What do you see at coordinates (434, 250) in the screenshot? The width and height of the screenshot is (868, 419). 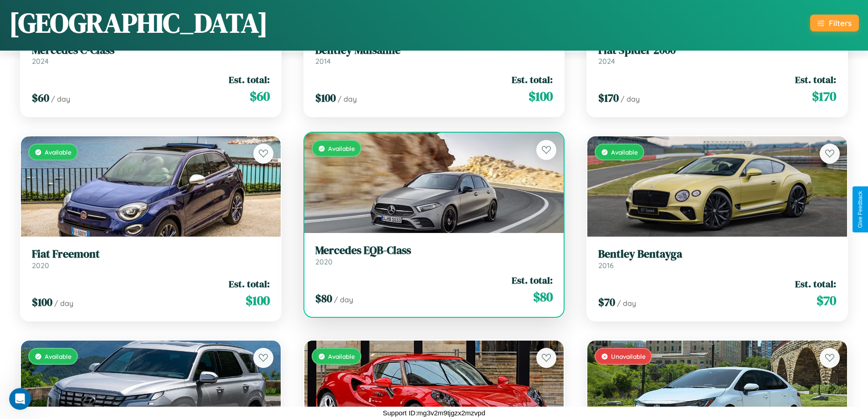 I see `h3: Mercedes EQB-Class` at bounding box center [434, 250].